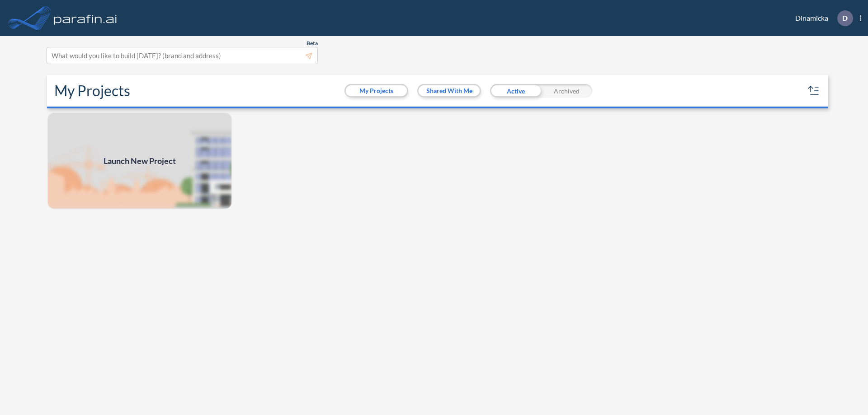  I want to click on img: add, so click(140, 161).